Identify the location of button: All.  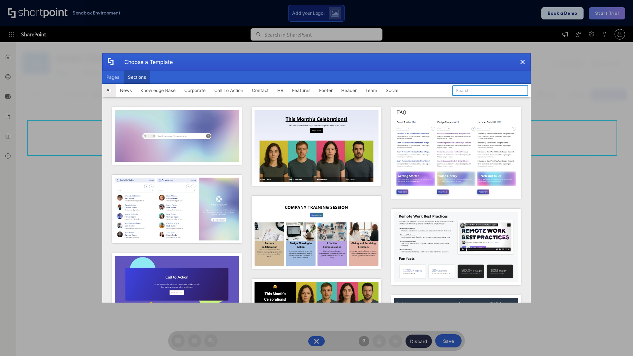
(109, 90).